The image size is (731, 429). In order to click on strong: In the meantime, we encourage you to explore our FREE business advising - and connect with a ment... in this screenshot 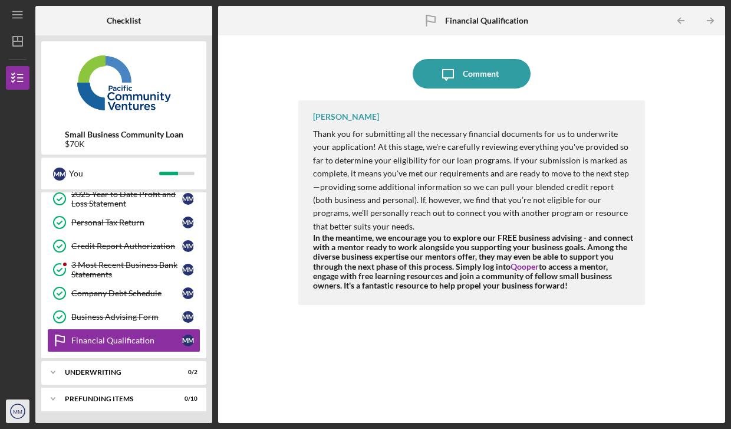, I will do `click(473, 261)`.